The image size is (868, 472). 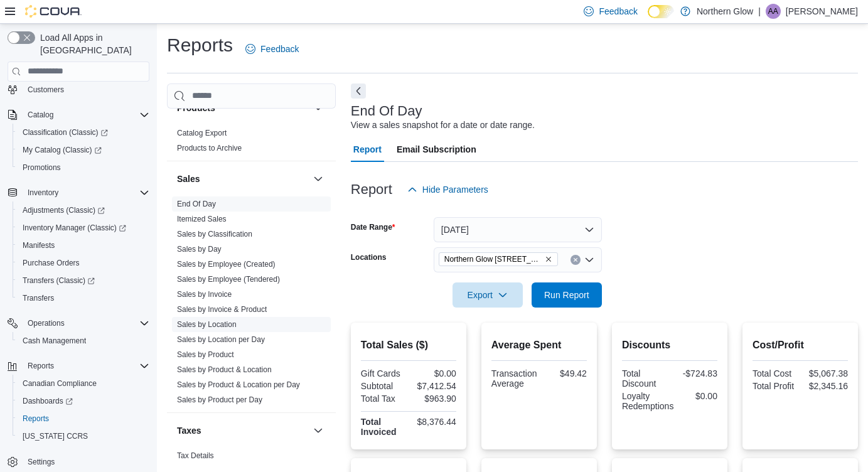 What do you see at coordinates (209, 148) in the screenshot?
I see `a: Products to Archive` at bounding box center [209, 148].